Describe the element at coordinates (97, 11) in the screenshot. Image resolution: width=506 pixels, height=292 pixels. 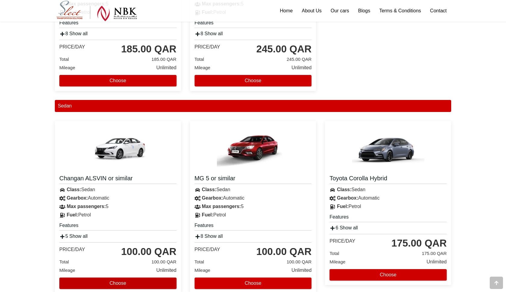
I see `img: Select Rent a Car` at that location.